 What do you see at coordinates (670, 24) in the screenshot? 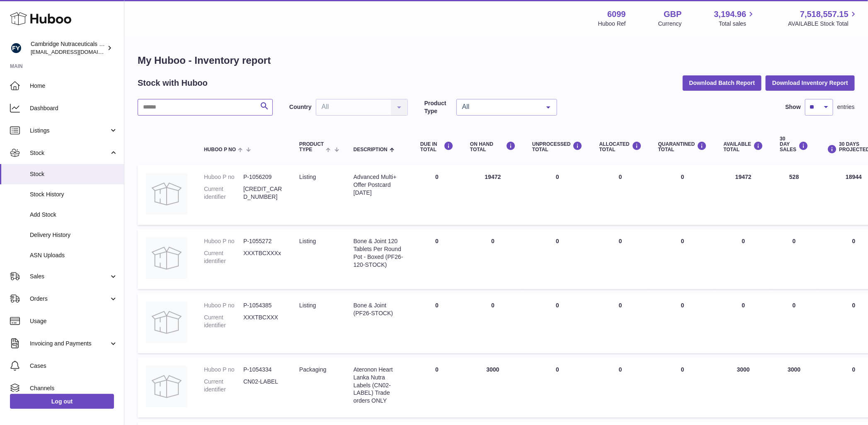
I see `div: Currency` at bounding box center [670, 24].